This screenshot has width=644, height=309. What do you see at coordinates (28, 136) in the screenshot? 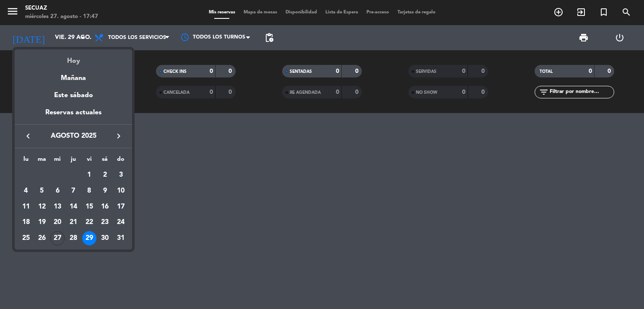
I see `i: keyboard_arrow_left` at bounding box center [28, 136].